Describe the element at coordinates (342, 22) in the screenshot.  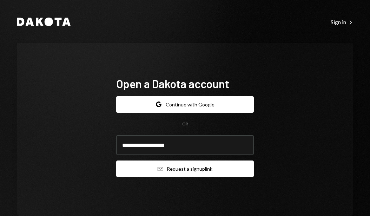
I see `a: Sign in` at that location.